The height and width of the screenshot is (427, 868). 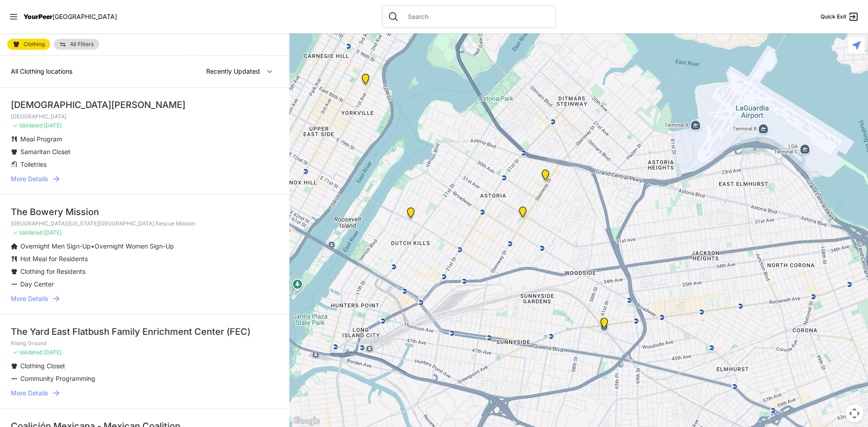 What do you see at coordinates (41, 139) in the screenshot?
I see `span: Meal Program` at bounding box center [41, 139].